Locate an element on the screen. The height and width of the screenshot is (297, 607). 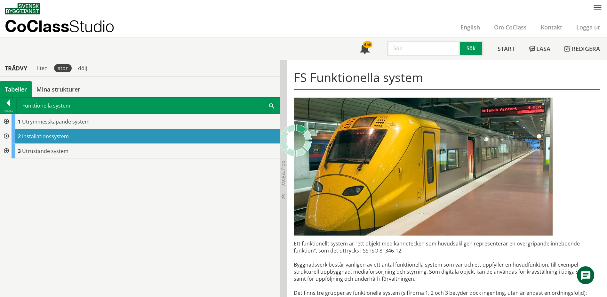
span: 1 is located at coordinates (19, 122).